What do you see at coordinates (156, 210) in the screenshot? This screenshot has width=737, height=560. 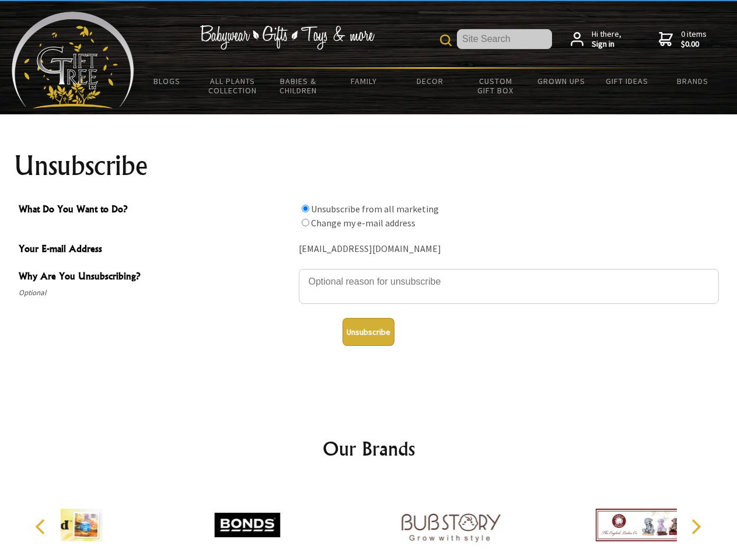 I see `span: What Do You Want to Do?` at bounding box center [156, 210].